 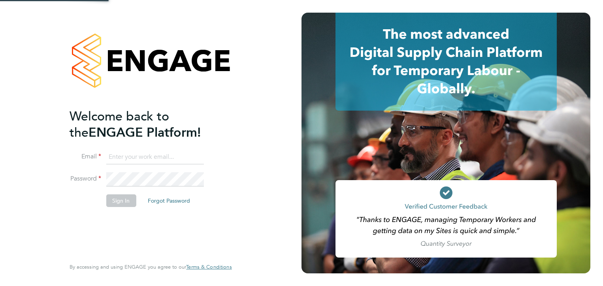 I want to click on button: Sign In, so click(x=121, y=201).